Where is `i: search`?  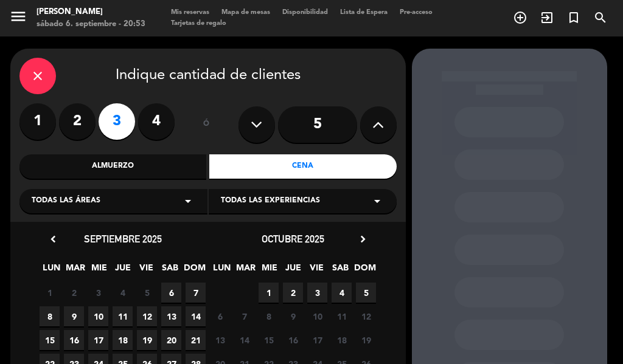 i: search is located at coordinates (600, 18).